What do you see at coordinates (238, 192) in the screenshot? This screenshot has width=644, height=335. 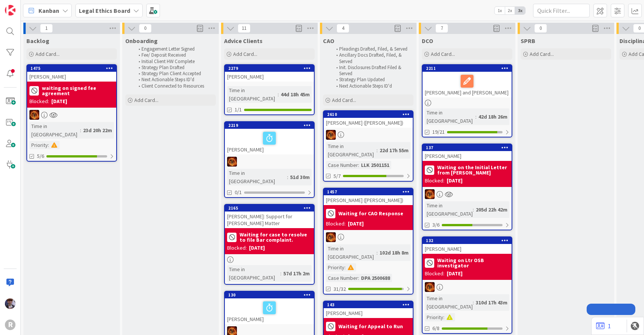 I see `span: 0/1` at bounding box center [238, 192].